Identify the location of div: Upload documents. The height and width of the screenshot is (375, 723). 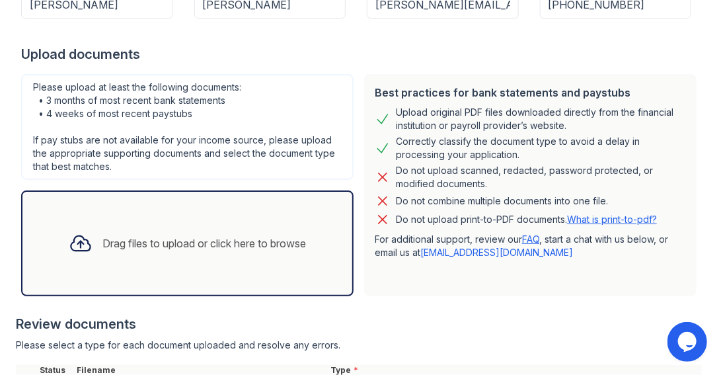
(361, 54).